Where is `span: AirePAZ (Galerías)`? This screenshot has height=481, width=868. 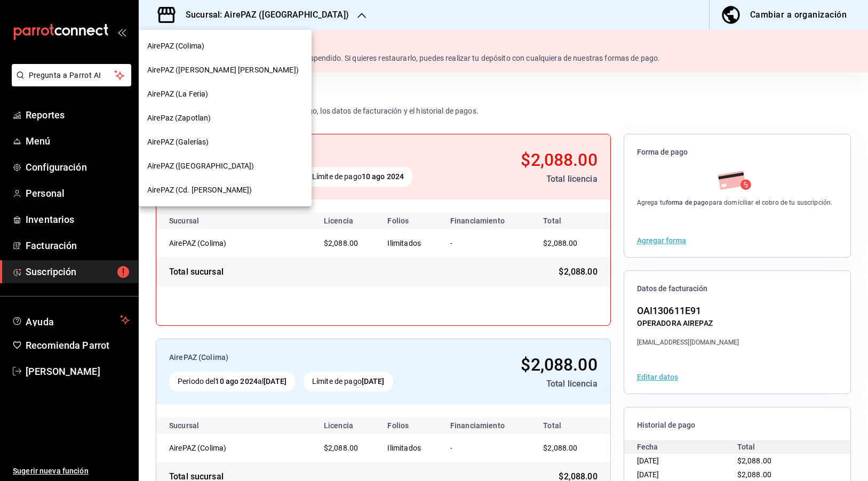
span: AirePAZ (Galerías) is located at coordinates (178, 142).